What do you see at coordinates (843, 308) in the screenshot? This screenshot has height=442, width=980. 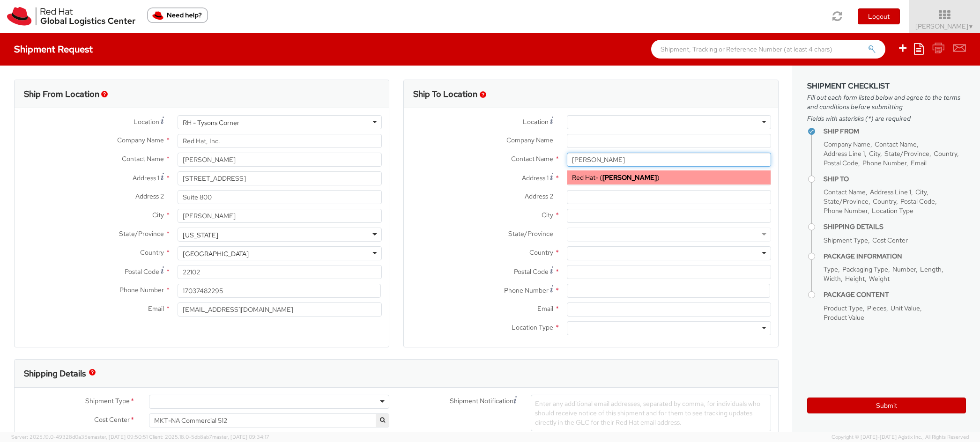 I see `span: Product Type` at bounding box center [843, 308].